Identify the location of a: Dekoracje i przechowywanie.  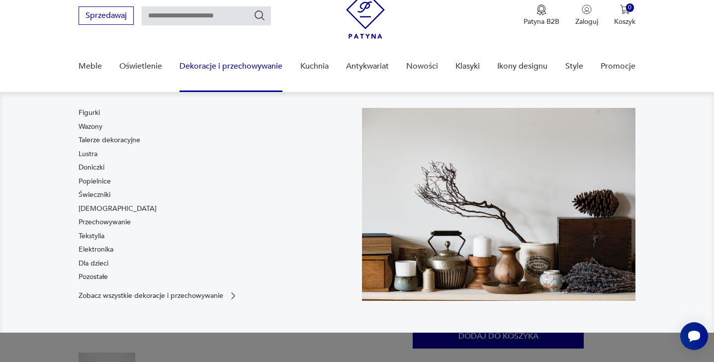
(231, 66).